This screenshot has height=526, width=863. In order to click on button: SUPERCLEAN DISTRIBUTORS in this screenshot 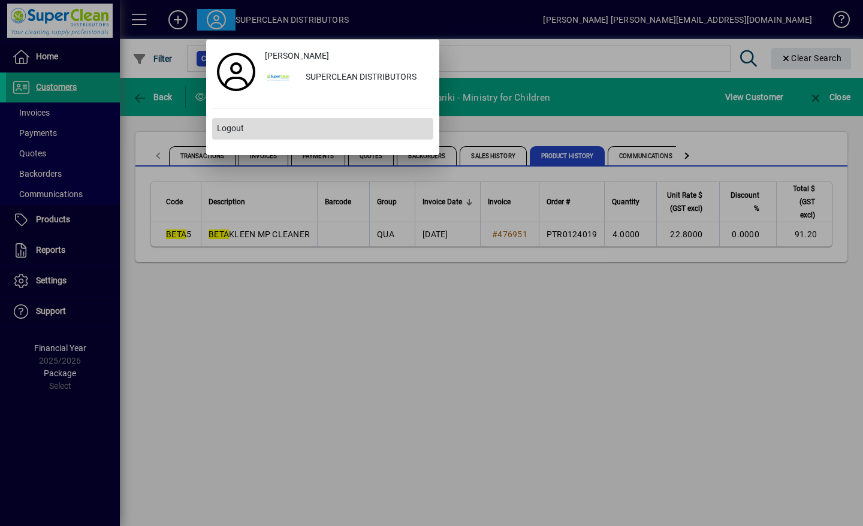, I will do `click(346, 78)`.